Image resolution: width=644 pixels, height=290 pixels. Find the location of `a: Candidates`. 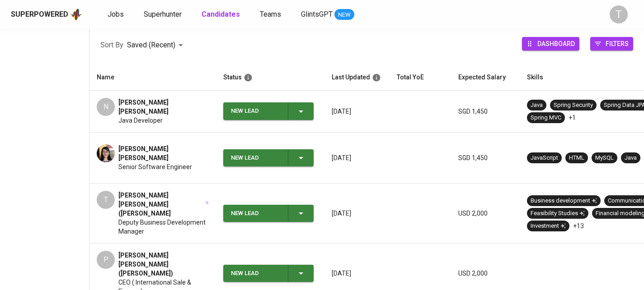

a: Candidates is located at coordinates (221, 14).